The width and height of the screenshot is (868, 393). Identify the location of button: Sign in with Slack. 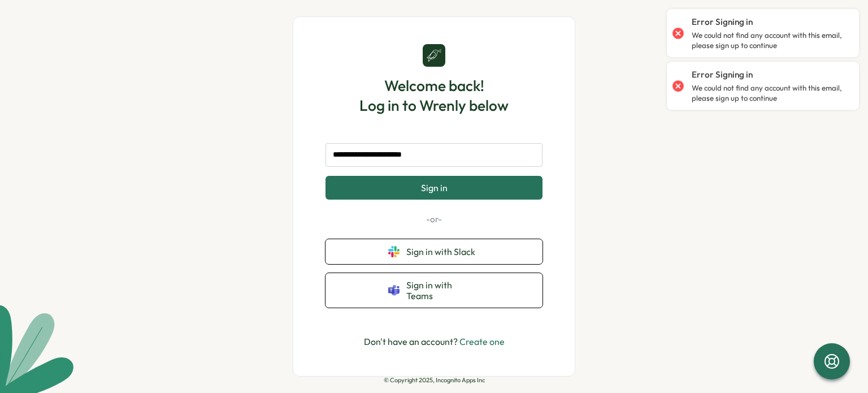
(434, 251).